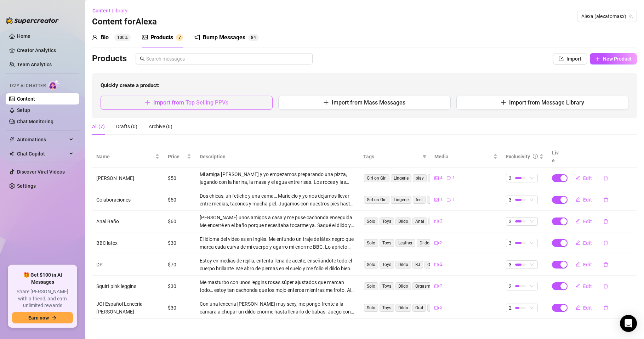  I want to click on span: 8, so click(252, 37).